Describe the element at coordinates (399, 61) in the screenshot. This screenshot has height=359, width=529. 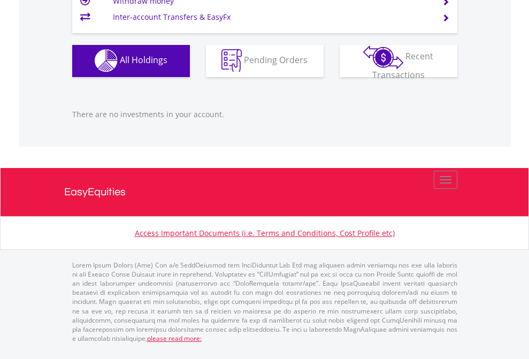
I see `button: Recent Transactions` at that location.